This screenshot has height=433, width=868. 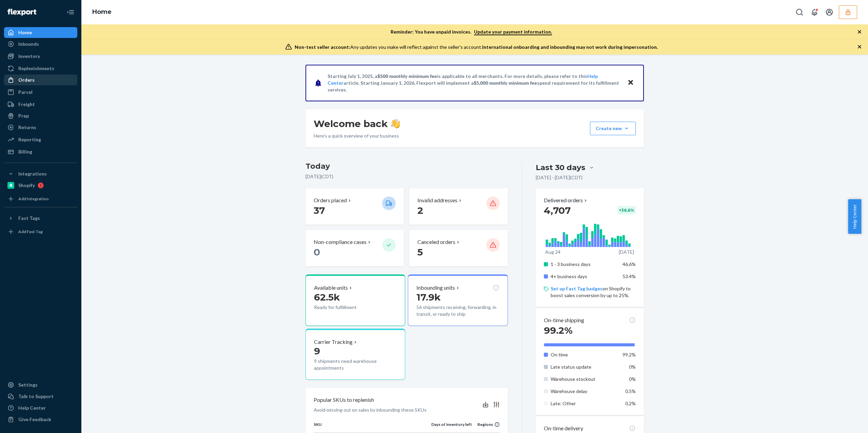 What do you see at coordinates (629, 264) in the screenshot?
I see `span: 46.6%` at bounding box center [629, 264].